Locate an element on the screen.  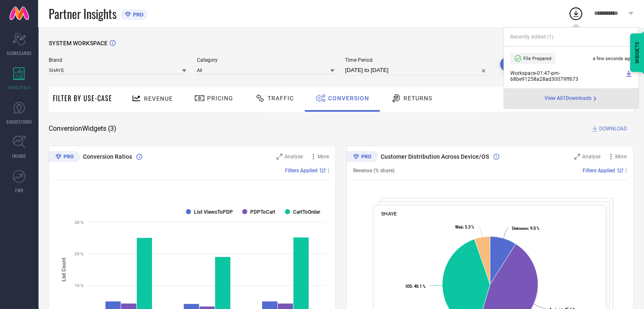
span: Revenue (% share) is located at coordinates (374, 171).